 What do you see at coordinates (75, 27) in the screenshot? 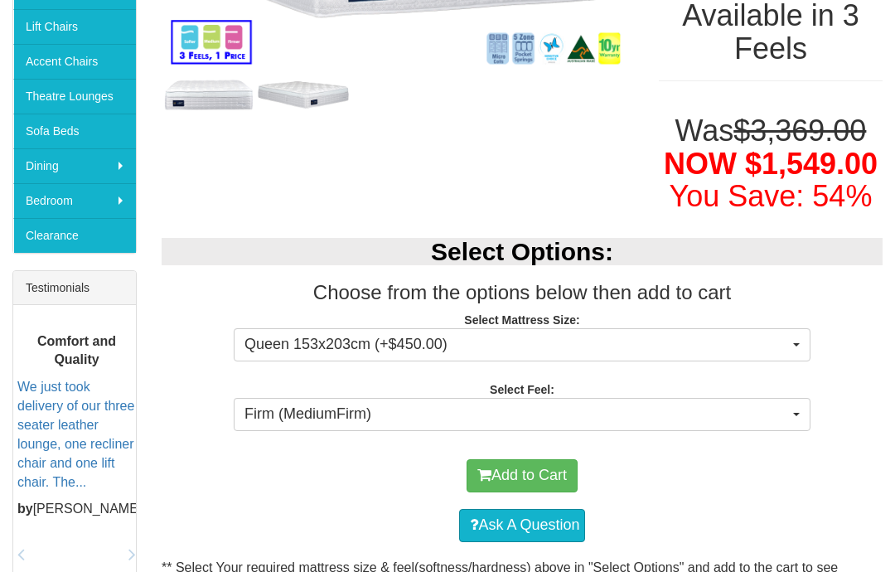
I see `a: Lift Chairs` at bounding box center [75, 27].